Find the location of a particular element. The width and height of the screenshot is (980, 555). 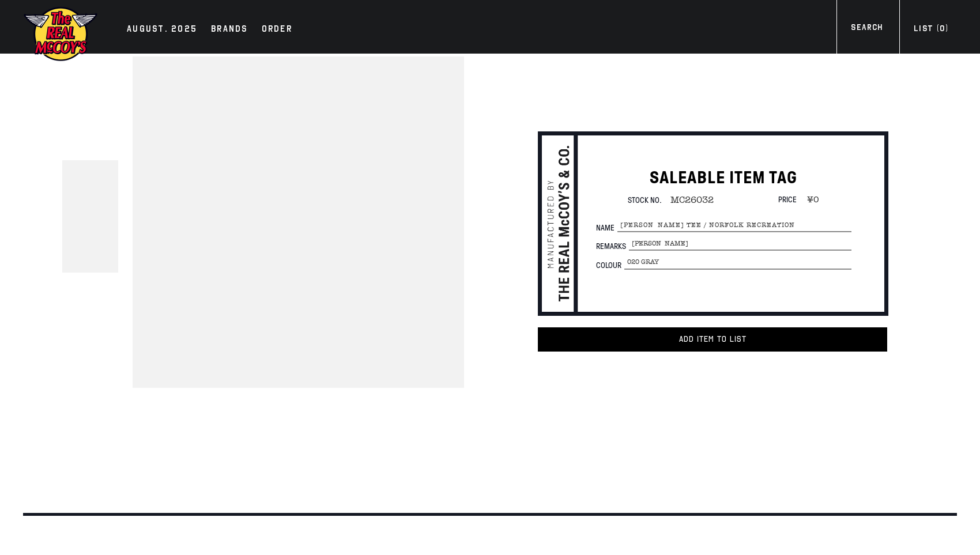

img: mccoys-exhibition is located at coordinates (61, 34).